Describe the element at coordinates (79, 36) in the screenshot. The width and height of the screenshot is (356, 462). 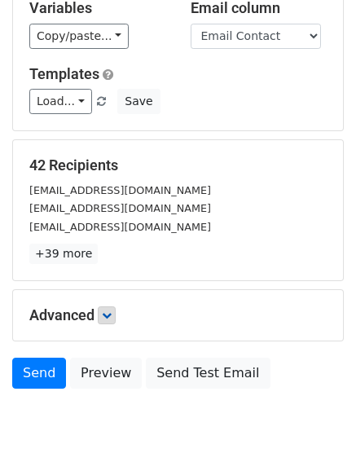
I see `a: Copy/paste...` at that location.